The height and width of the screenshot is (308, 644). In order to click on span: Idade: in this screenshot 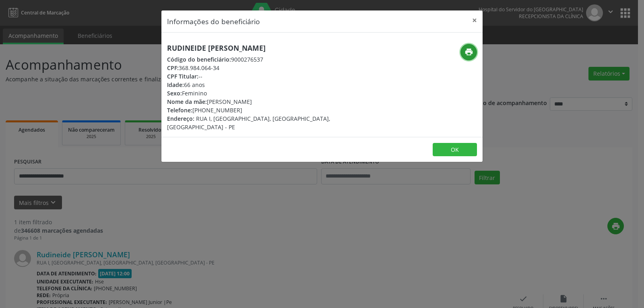, I will do `click(175, 84)`.